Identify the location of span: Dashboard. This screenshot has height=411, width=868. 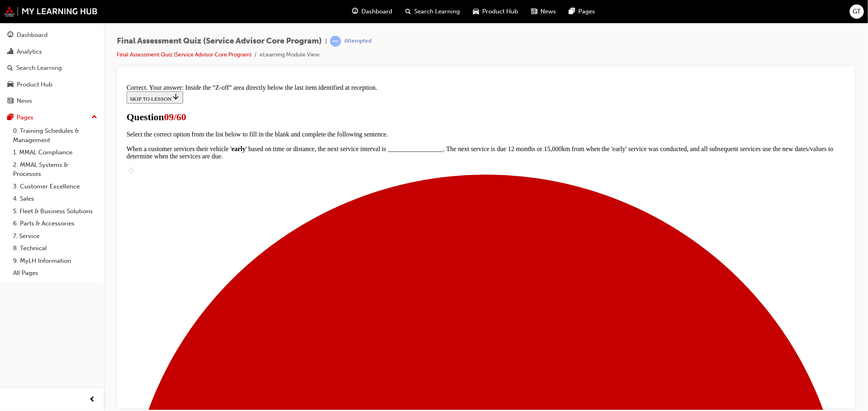
(377, 11).